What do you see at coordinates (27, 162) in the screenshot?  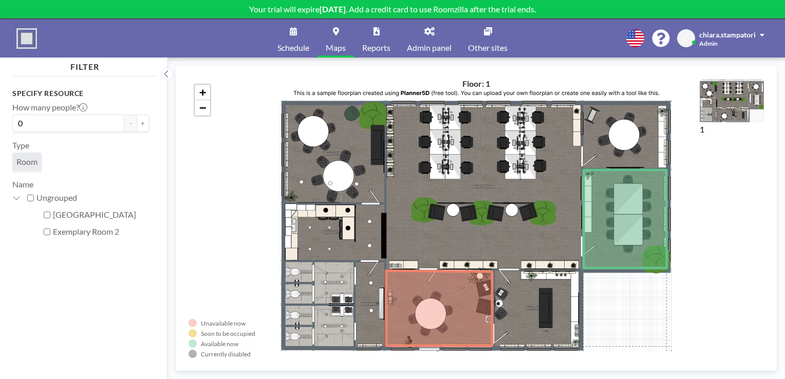 I see `span: Room` at bounding box center [27, 162].